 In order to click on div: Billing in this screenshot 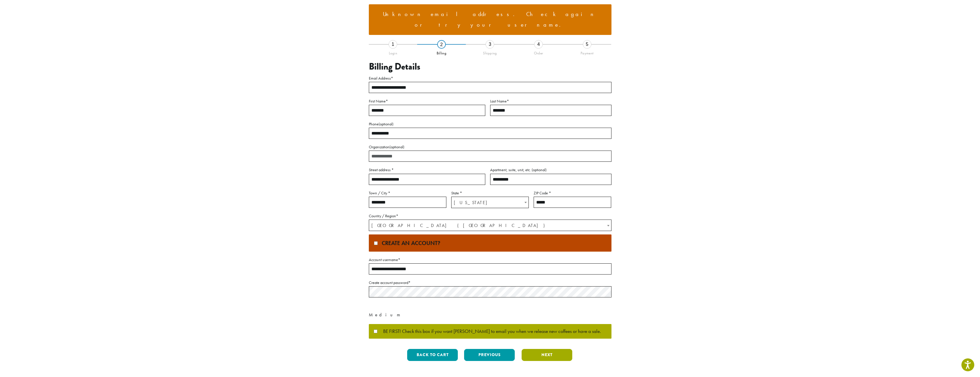, I will do `click(442, 52)`.